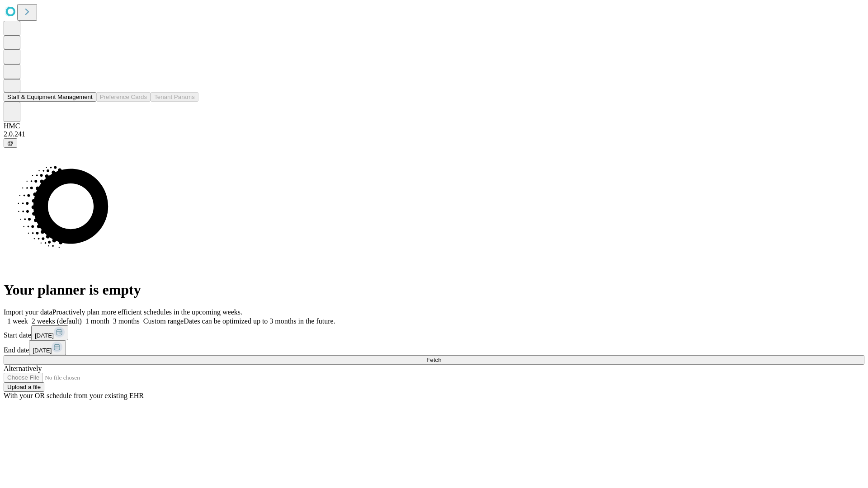 This screenshot has height=488, width=868. Describe the element at coordinates (22, 368) in the screenshot. I see `span: Alternatively` at that location.